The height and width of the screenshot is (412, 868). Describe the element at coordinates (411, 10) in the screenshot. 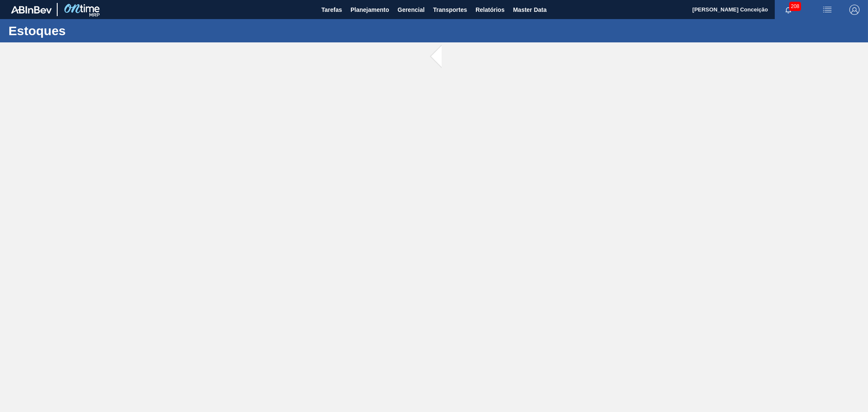

I see `span: Gerencial` at that location.